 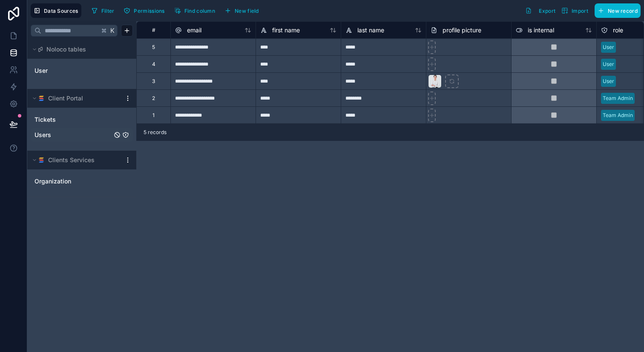 What do you see at coordinates (82, 181) in the screenshot?
I see `div: Organization` at bounding box center [82, 181].